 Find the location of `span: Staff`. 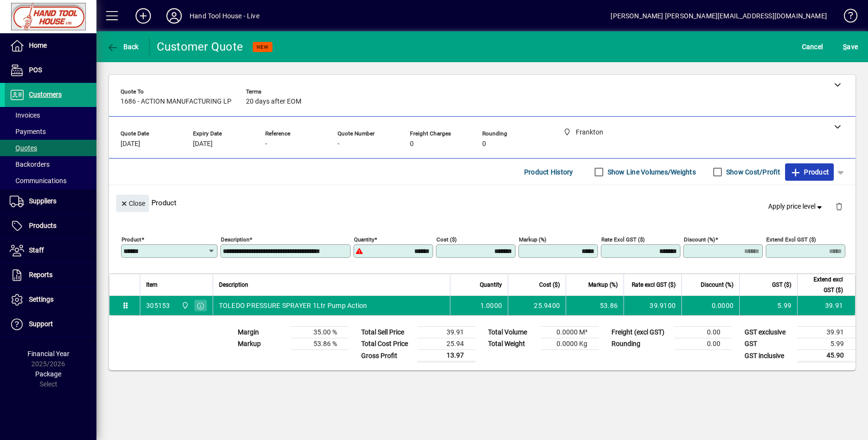

span: Staff is located at coordinates (36, 250).